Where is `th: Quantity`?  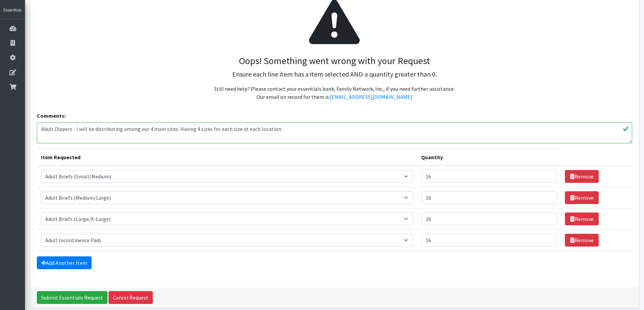 th: Quantity is located at coordinates (489, 157).